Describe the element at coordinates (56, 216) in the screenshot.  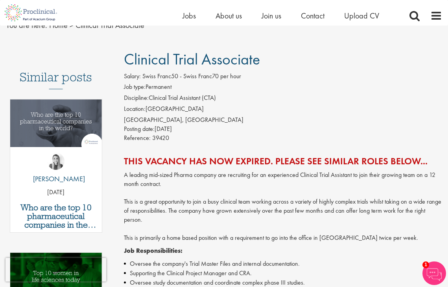
I see `h3: Who are the top 10 pharmaceutical companies in the world? (2025)` at that location.